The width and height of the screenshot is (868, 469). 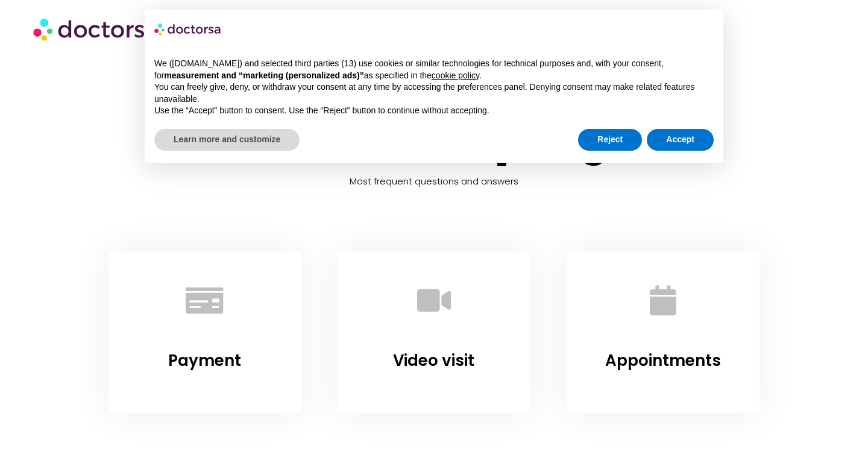 What do you see at coordinates (263, 75) in the screenshot?
I see `strong: measurement and “marketing (personalized ads)”` at bounding box center [263, 75].